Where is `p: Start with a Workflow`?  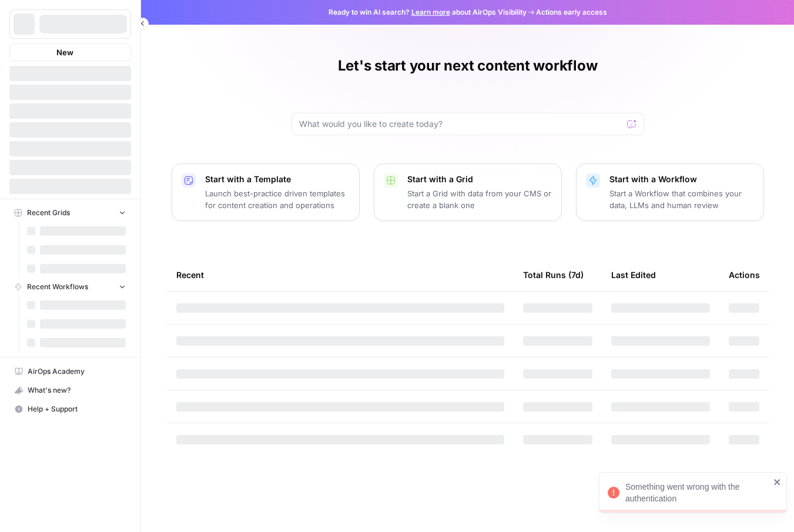 p: Start with a Workflow is located at coordinates (682, 179).